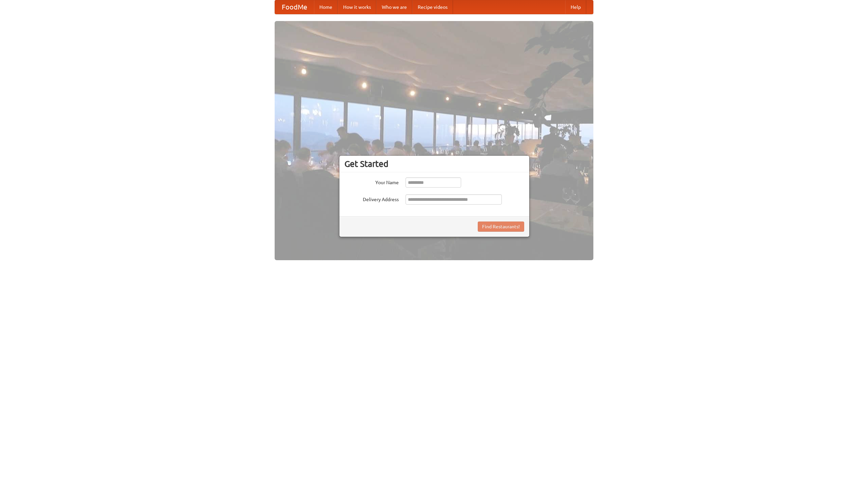 This screenshot has width=868, height=480. What do you see at coordinates (295, 7) in the screenshot?
I see `a: FoodMe` at bounding box center [295, 7].